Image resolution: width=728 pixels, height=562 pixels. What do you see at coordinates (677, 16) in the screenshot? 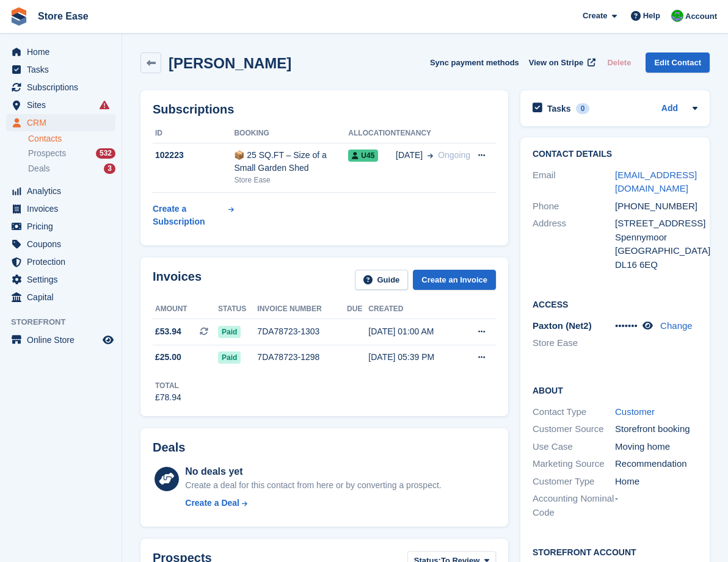
I see `img: Neal Smitheringale` at bounding box center [677, 16].